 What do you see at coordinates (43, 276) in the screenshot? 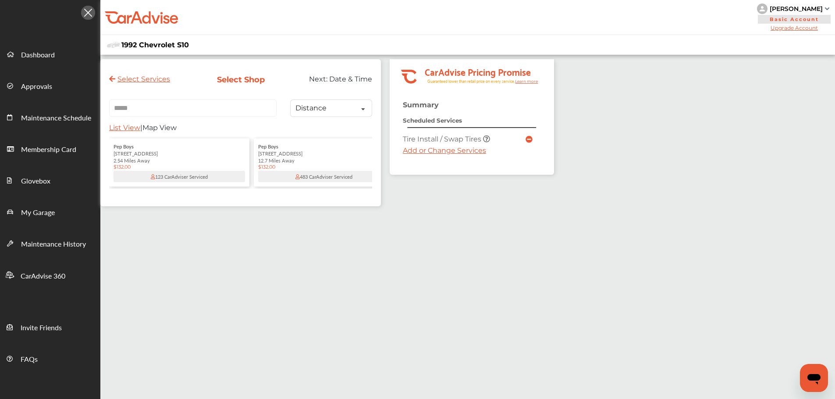
I see `span: CarAdvise 360` at bounding box center [43, 276].